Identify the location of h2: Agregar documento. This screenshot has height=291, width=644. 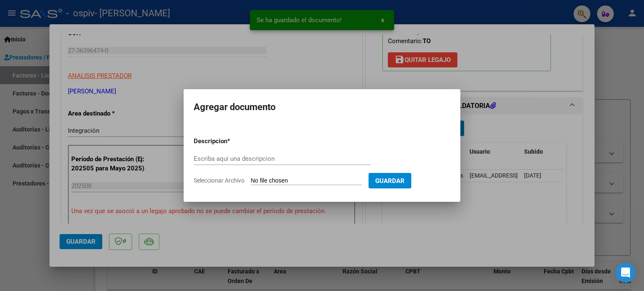
(322, 107).